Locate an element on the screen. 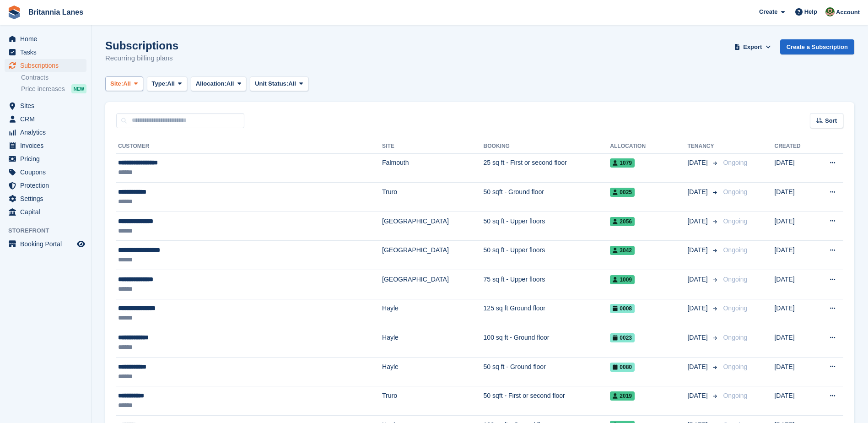 This screenshot has height=423, width=868. span: Invoices is located at coordinates (47, 146).